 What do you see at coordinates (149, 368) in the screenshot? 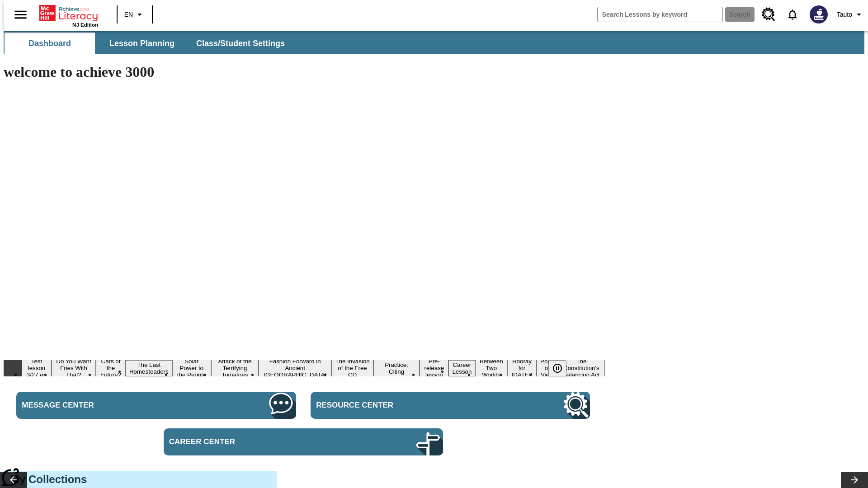
I see `button: Slide 4 The Last Homesteaders` at bounding box center [149, 368].